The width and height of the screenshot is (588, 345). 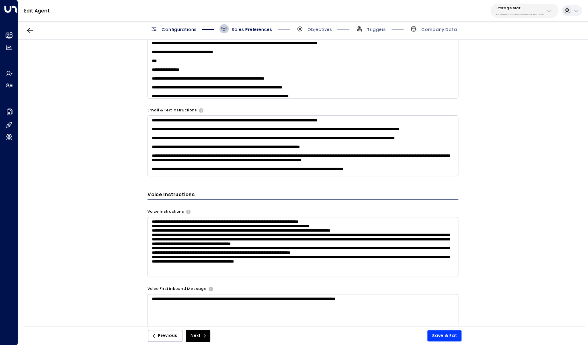 I want to click on button: Previous, so click(x=165, y=335).